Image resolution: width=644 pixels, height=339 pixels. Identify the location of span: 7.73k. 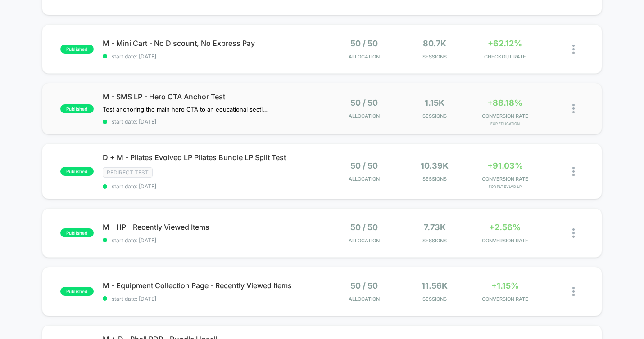
(434, 227).